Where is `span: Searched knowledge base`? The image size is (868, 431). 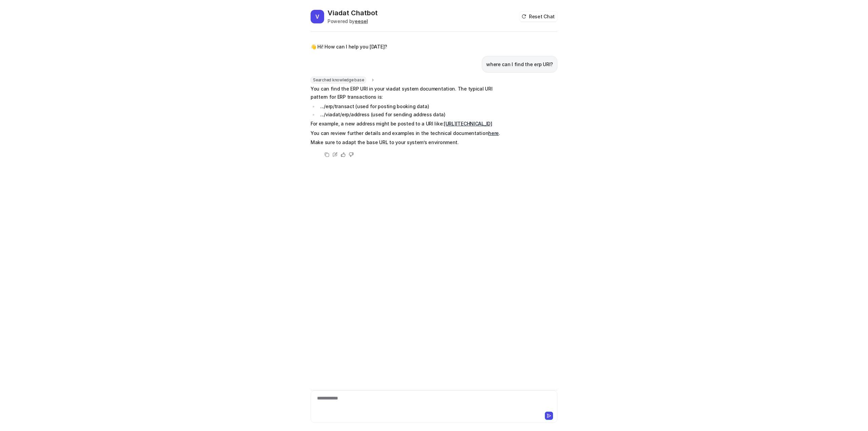 span: Searched knowledge base is located at coordinates (338, 80).